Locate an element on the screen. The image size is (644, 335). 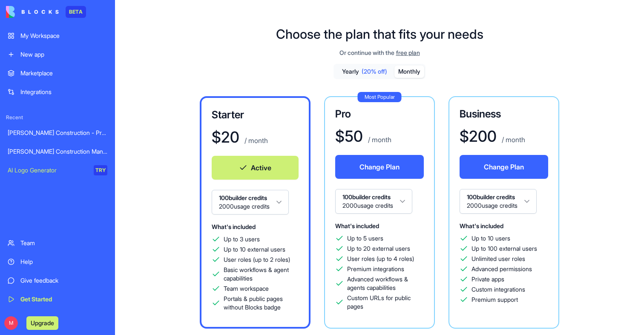
div: Team is located at coordinates (64, 243).